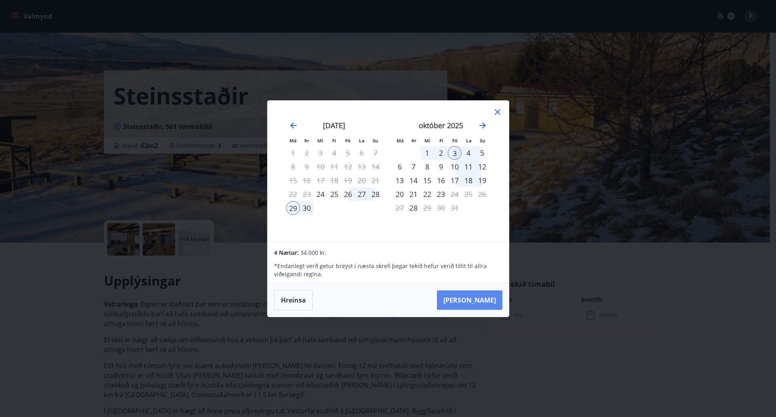 This screenshot has width=776, height=417. What do you see at coordinates (482, 180) in the screenshot?
I see `td: Choose sunnudagur, 19. október 2025 as your check-in date. It’s available.` at bounding box center [482, 180].